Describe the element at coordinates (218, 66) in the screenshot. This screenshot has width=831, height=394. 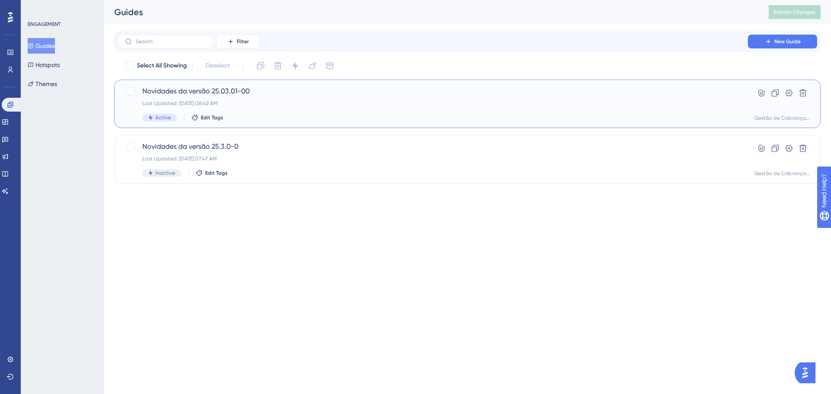
I see `span: Deselect` at that location.